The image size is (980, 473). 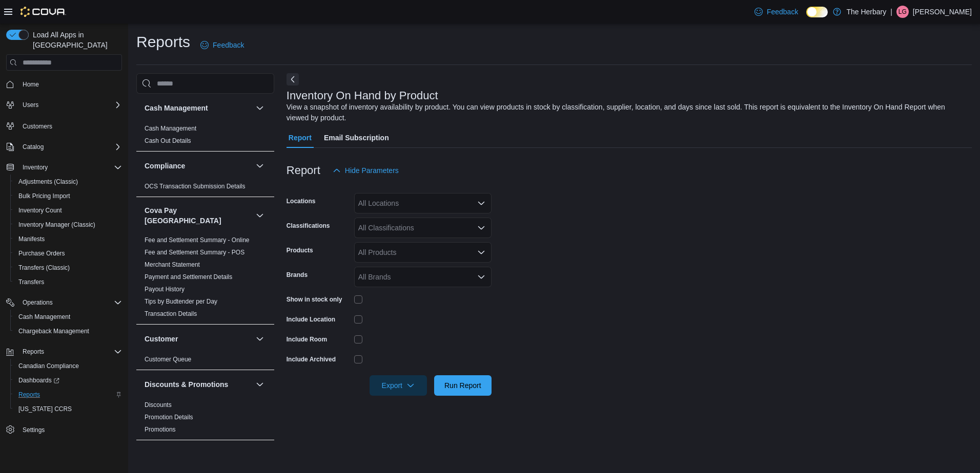 What do you see at coordinates (867, 12) in the screenshot?
I see `p: The Herbary` at bounding box center [867, 12].